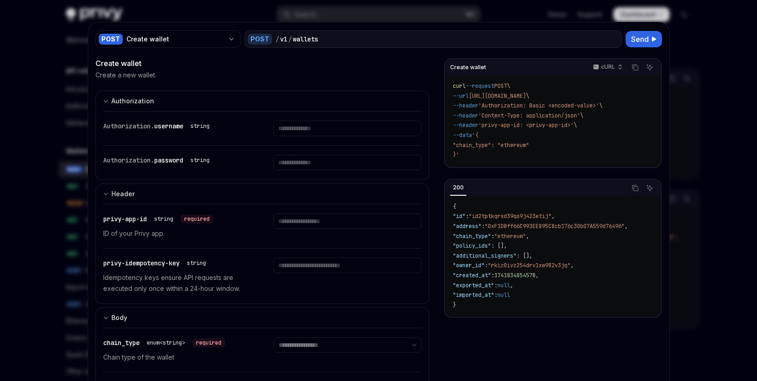 Image resolution: width=757 pixels, height=381 pixels. What do you see at coordinates (458, 187) in the screenshot?
I see `div: 200` at bounding box center [458, 187].